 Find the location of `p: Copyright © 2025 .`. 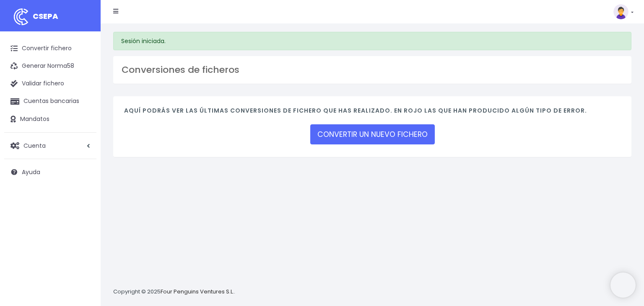

p: Copyright © 2025 . is located at coordinates (174, 292).